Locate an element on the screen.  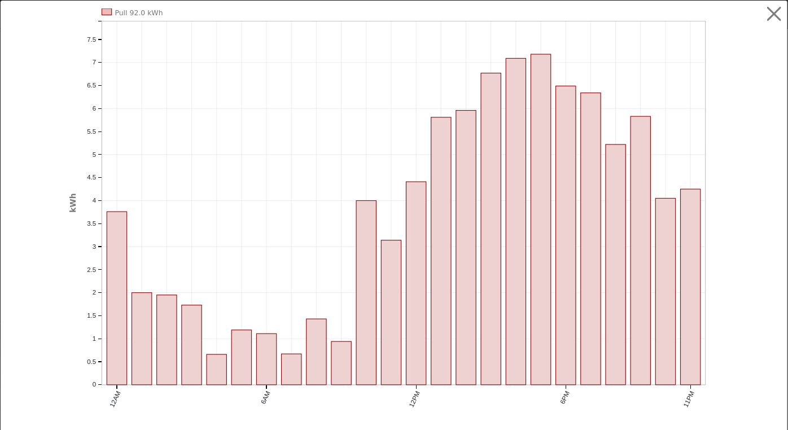
text: 5 is located at coordinates (94, 155).